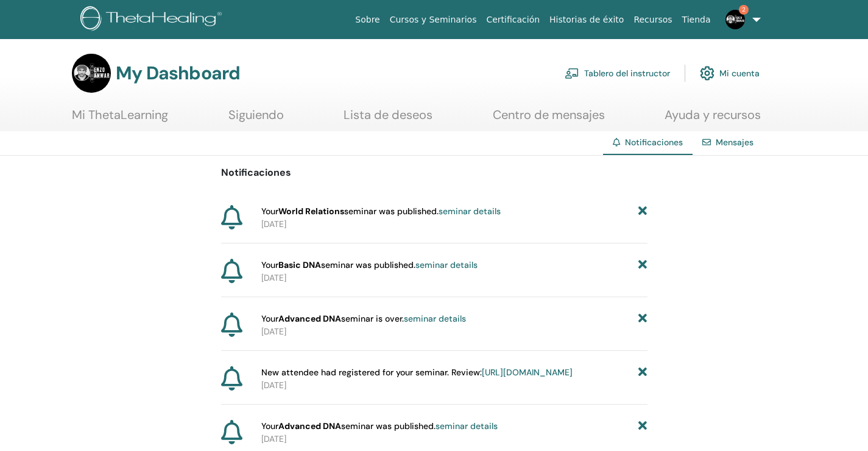  Describe the element at coordinates (744, 9) in the screenshot. I see `span: 2` at that location.